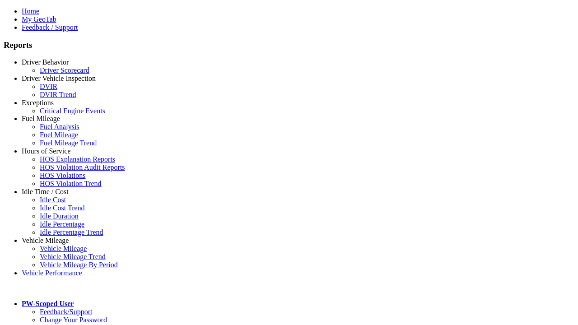 This screenshot has height=325, width=578. Describe the element at coordinates (68, 143) in the screenshot. I see `a: Fuel Mileage Trend` at that location.